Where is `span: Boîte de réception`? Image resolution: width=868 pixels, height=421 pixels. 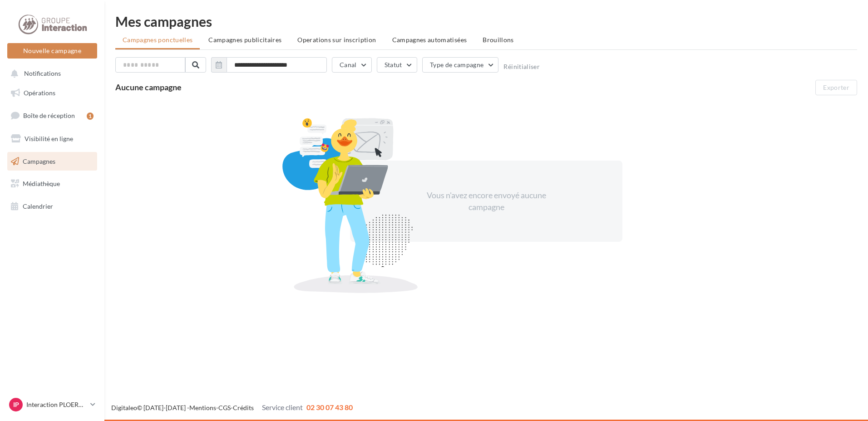
span: Boîte de réception is located at coordinates (49, 115).